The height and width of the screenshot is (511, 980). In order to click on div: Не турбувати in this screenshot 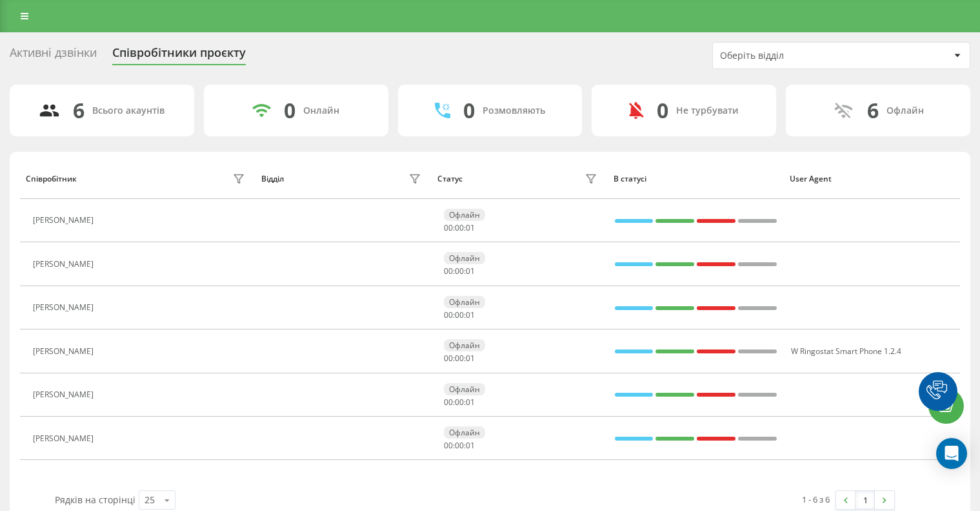, I will do `click(708, 111)`.